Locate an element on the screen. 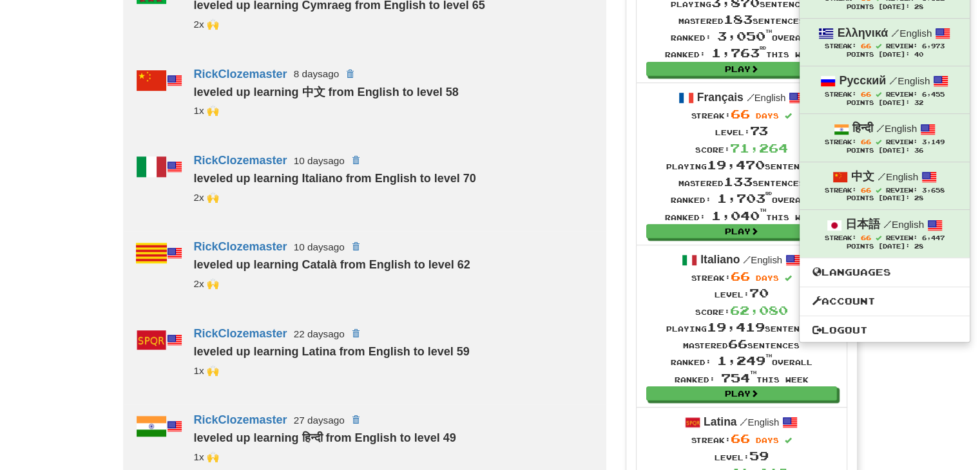 The image size is (980, 470). strong: 日本語 is located at coordinates (862, 225).